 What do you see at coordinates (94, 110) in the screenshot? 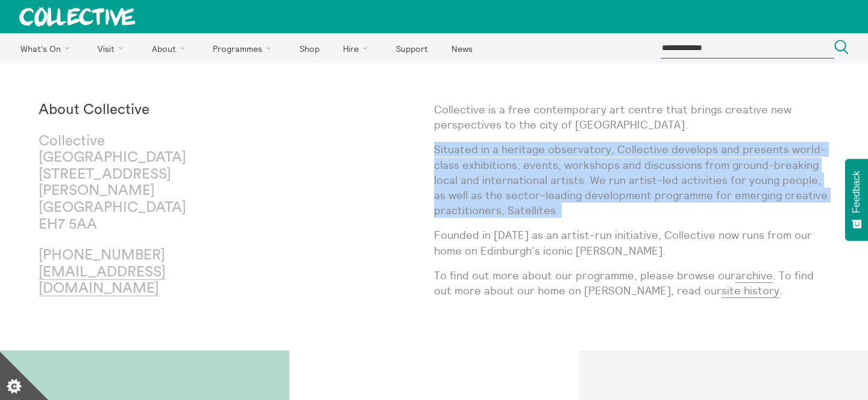
I see `strong: About Collective` at bounding box center [94, 110].